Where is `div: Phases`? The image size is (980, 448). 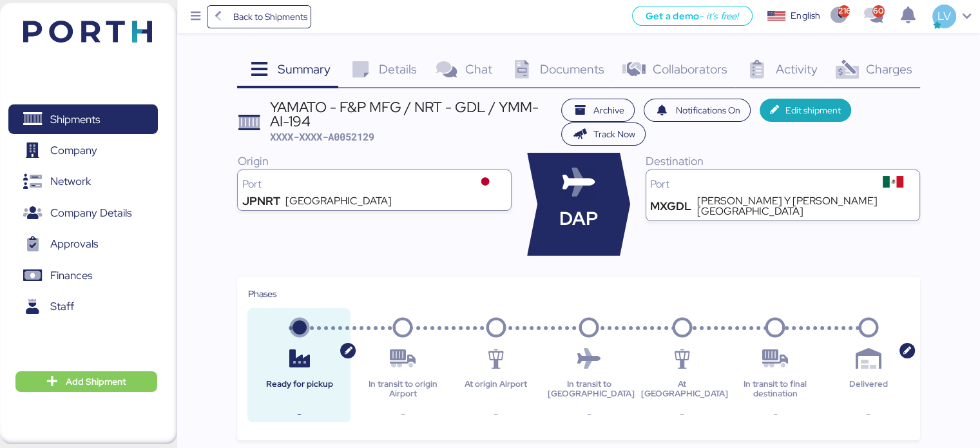
div: Phases is located at coordinates (578, 294).